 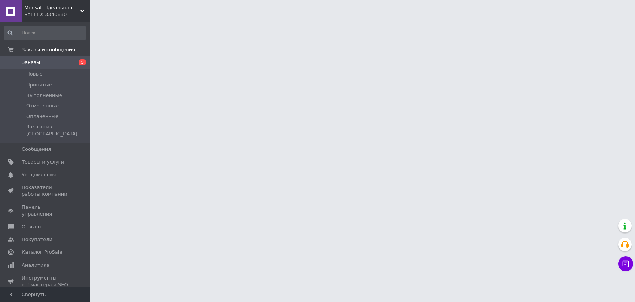 I want to click on span: Инструменты вебмастера и SEO, so click(x=45, y=282).